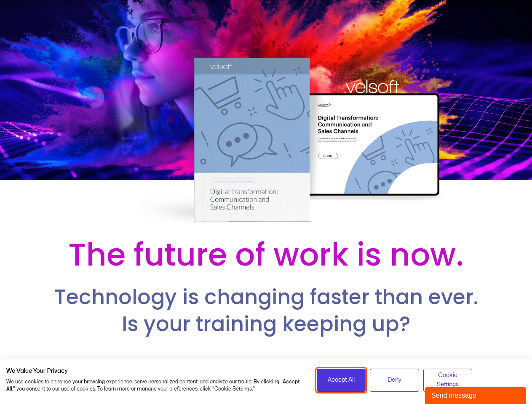 The image size is (532, 404). Describe the element at coordinates (50, 10) in the screenshot. I see `div: Send message` at that location.